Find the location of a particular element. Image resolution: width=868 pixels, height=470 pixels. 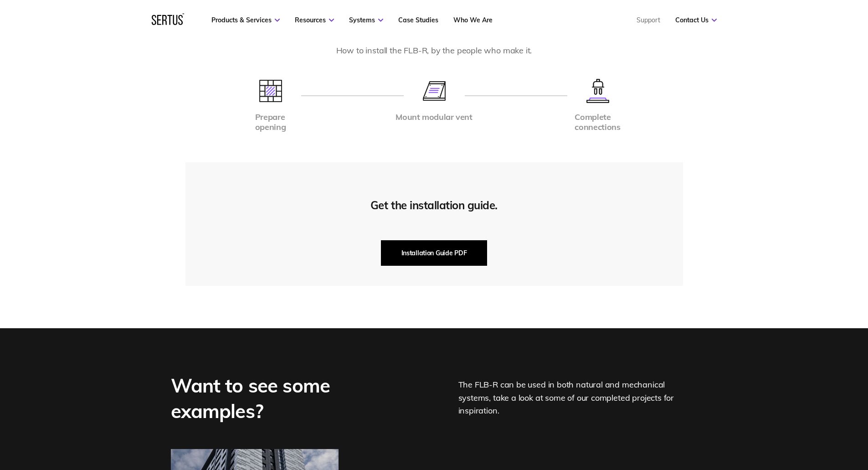

a: Who We Are is located at coordinates (473, 20).